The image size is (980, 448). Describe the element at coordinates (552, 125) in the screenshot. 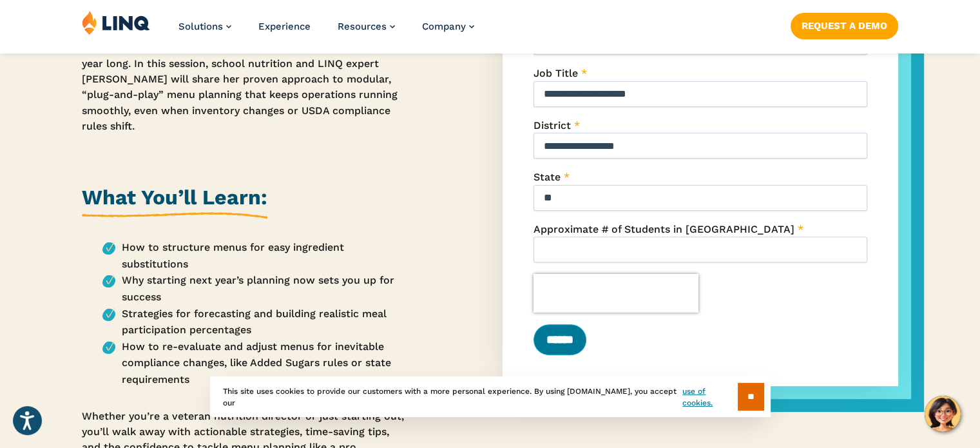

I see `span: District` at that location.